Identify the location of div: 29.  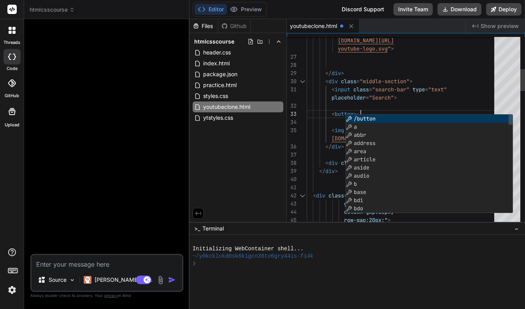
(291, 73).